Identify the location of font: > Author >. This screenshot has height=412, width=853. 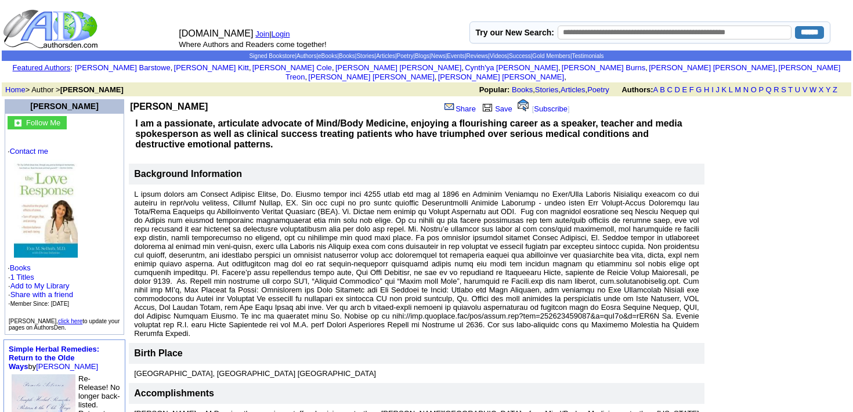
(64, 89).